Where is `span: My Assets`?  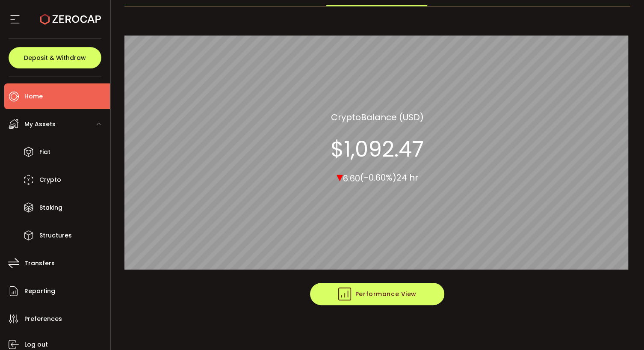
span: My Assets is located at coordinates (40, 124).